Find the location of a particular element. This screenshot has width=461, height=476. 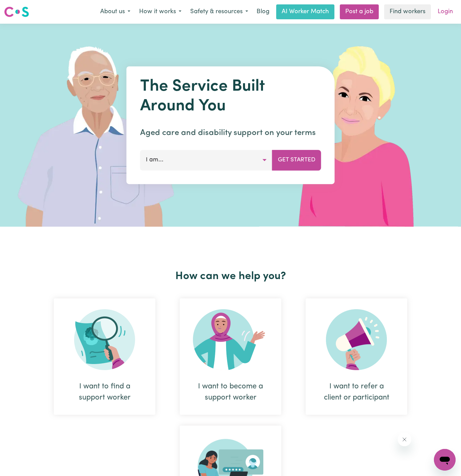

h1: The Service Built Around You is located at coordinates (230, 96).